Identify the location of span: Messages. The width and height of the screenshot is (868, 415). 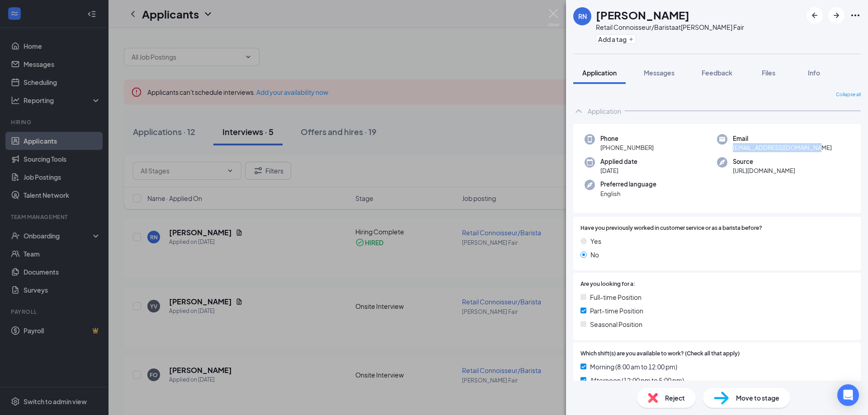
(659, 73).